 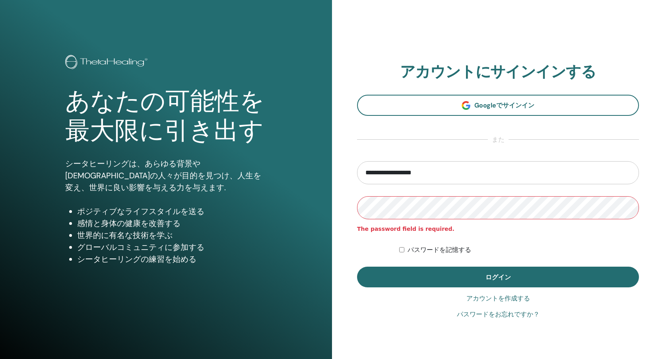 I want to click on a: Googleでサインイン, so click(x=498, y=105).